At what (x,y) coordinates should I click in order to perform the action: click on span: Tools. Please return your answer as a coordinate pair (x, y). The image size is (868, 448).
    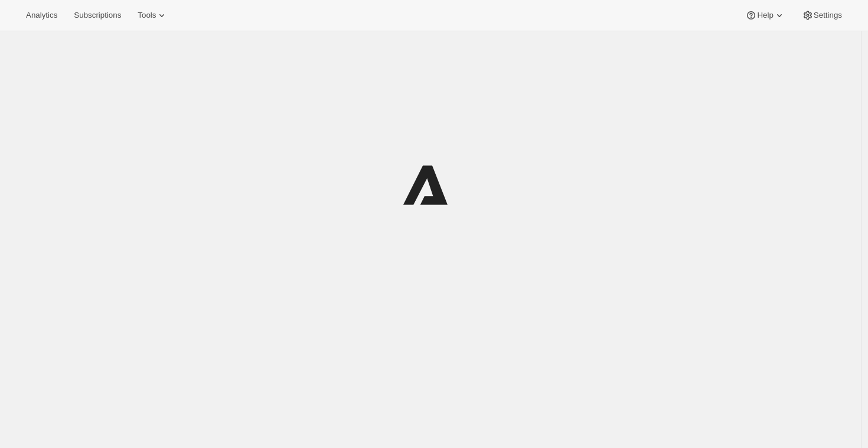
    Looking at the image, I should click on (147, 15).